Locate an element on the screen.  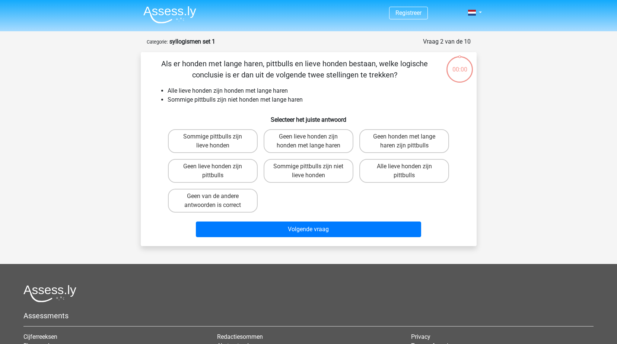
label: Sommige pittbulls zijn niet lieve honden is located at coordinates (308, 171).